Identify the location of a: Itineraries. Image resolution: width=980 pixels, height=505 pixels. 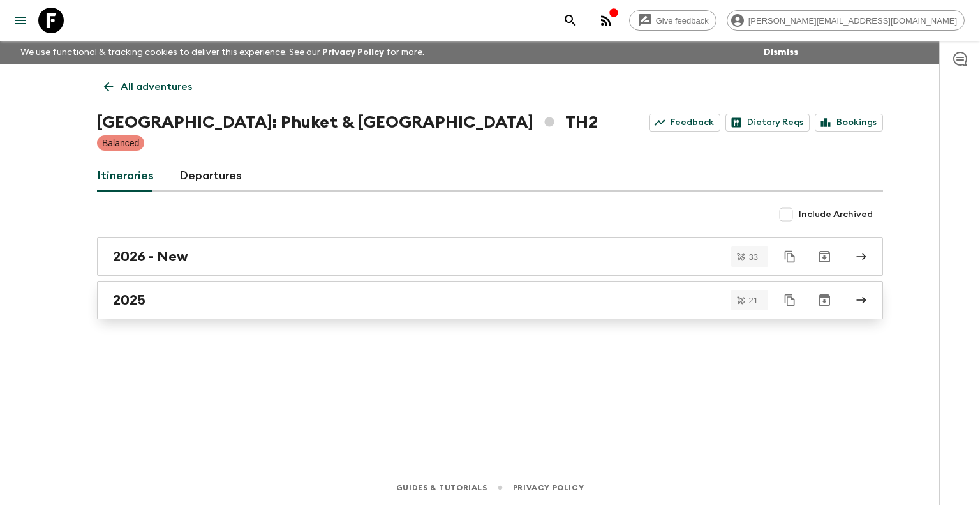
(125, 176).